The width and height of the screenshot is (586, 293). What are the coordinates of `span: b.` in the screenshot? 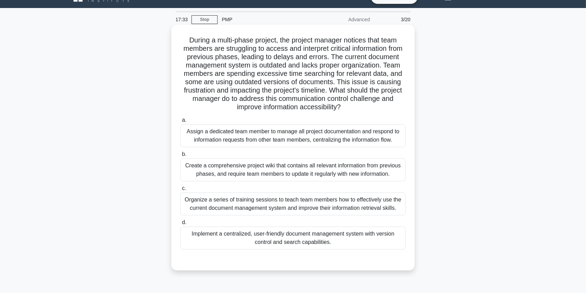 It's located at (184, 154).